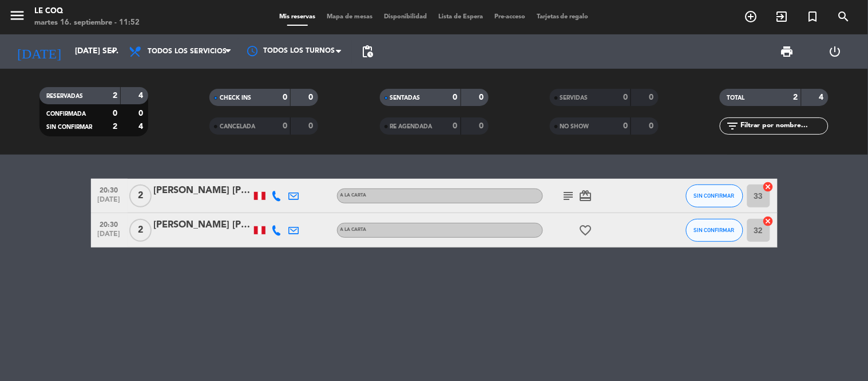  Describe the element at coordinates (510, 17) in the screenshot. I see `span: Pre-acceso` at that location.